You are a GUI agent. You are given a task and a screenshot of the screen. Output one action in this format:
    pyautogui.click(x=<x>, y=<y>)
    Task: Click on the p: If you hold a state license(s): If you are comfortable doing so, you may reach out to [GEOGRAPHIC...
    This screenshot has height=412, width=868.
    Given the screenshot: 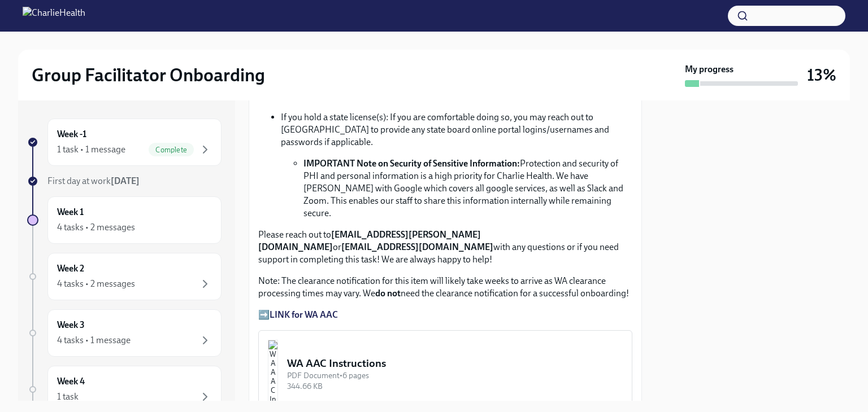 What is the action you would take?
    pyautogui.click(x=457, y=130)
    